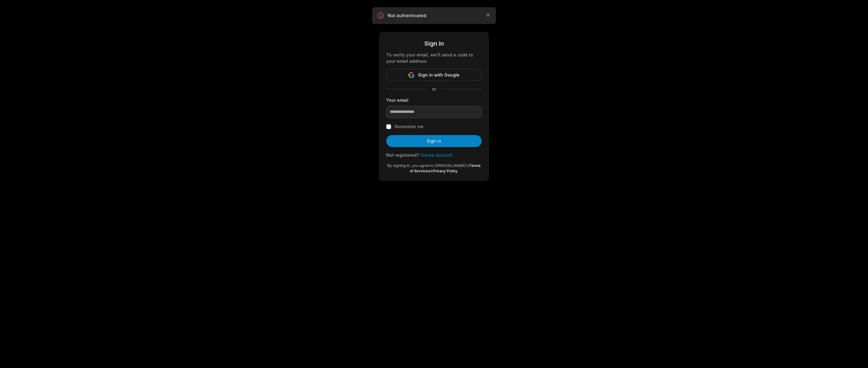  Describe the element at coordinates (403, 155) in the screenshot. I see `span: Not registered?` at that location.